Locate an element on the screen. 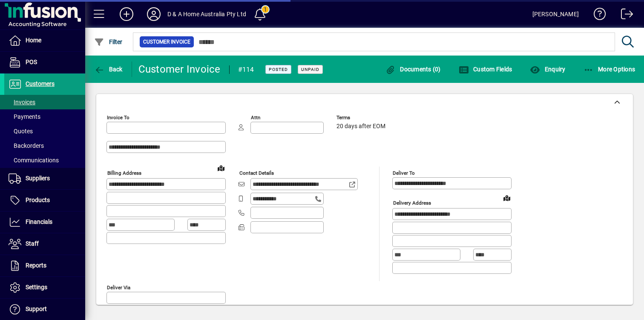  span: Back is located at coordinates (108, 69).